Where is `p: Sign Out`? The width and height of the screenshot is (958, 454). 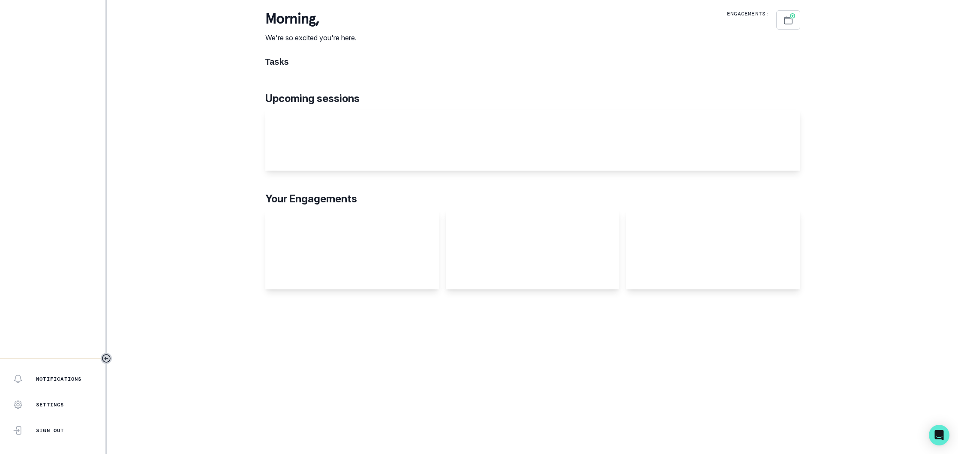
p: Sign Out is located at coordinates (50, 430).